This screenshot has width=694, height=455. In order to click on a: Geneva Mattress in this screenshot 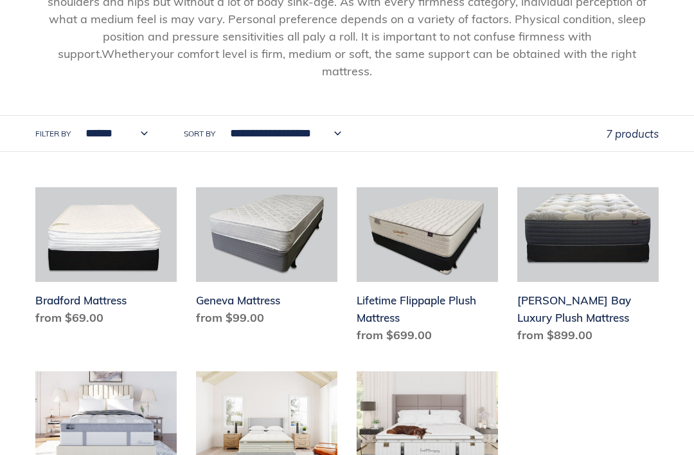, I will do `click(267, 259)`.